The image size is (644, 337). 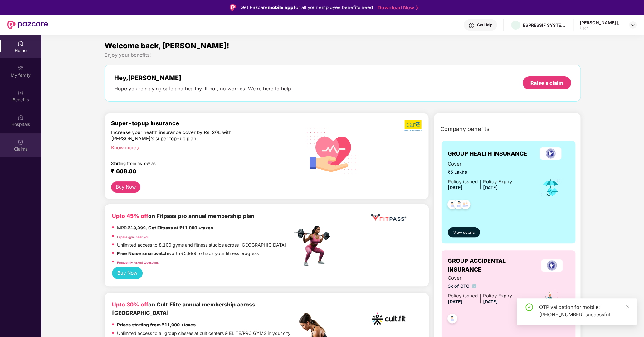 What do you see at coordinates (20, 68) in the screenshot?
I see `img: svg+xml;base64,PHN2ZyB3aWR0aD0iMjAiIGhlaWdodD0iMjAiIHZpZXdCb3g9IjAgMCAyMCAyMCIgZmlsbD0ibm9uZSIgeG...` at bounding box center [20, 68].